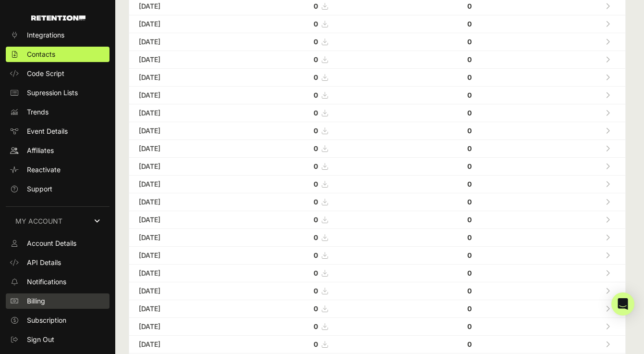 This screenshot has width=644, height=354. Describe the element at coordinates (51, 243) in the screenshot. I see `span: Account Details` at that location.